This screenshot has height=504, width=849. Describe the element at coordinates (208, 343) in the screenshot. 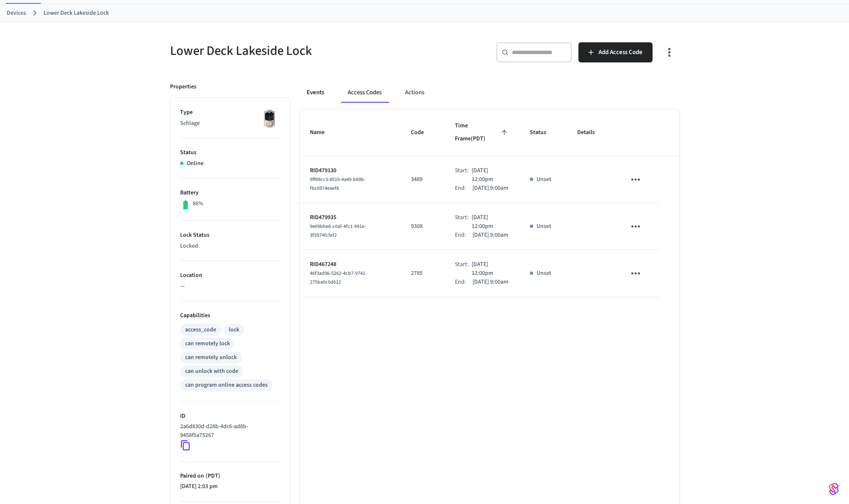

I see `div: can remotely lock` at that location.